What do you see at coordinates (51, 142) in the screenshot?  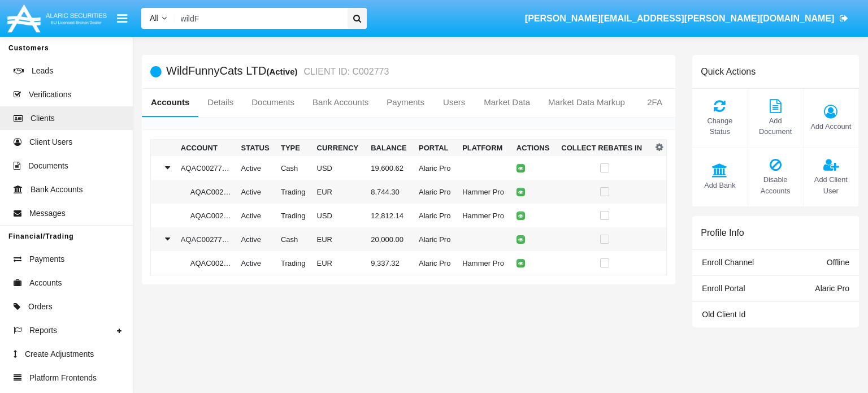 I see `span: Client Users` at bounding box center [51, 142].